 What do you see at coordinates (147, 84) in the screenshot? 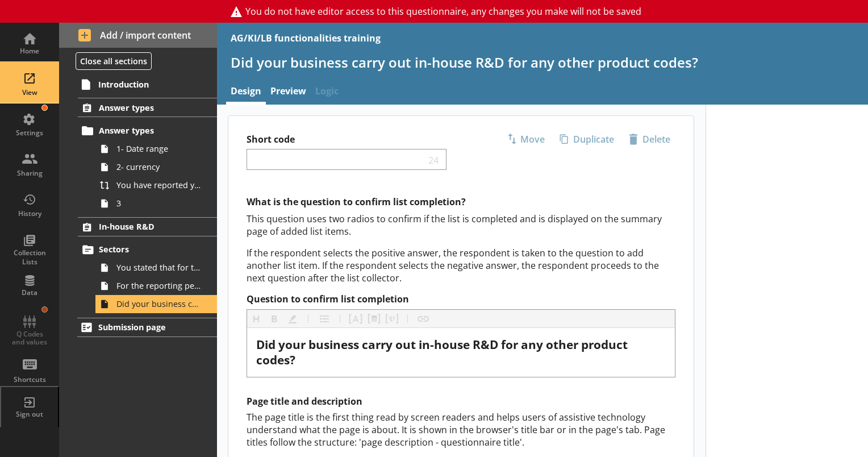
I see `a: Introduction` at bounding box center [147, 84].